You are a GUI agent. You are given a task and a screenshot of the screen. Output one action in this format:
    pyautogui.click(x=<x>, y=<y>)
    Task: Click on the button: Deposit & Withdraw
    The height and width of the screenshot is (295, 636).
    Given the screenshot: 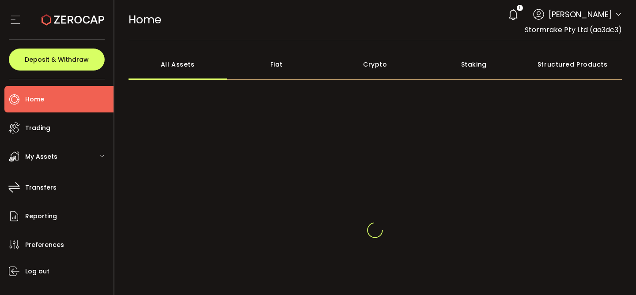 What is the action you would take?
    pyautogui.click(x=57, y=60)
    